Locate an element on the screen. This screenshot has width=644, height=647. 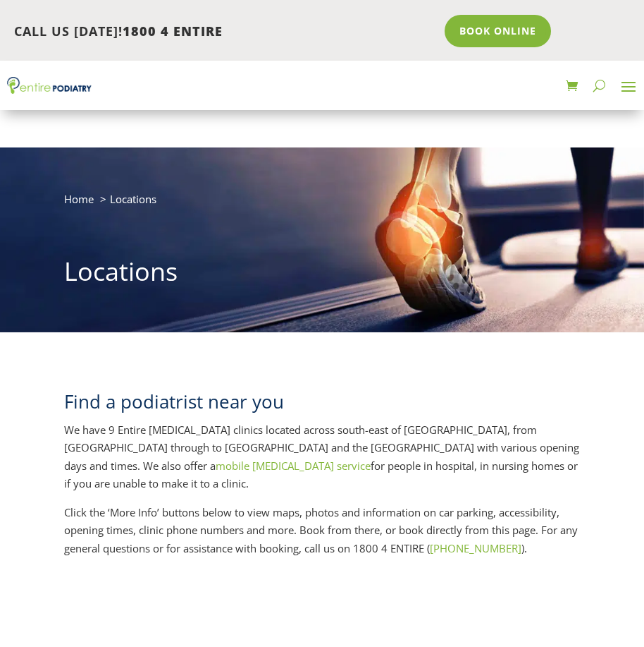
h1: Locations is located at coordinates (321, 275).